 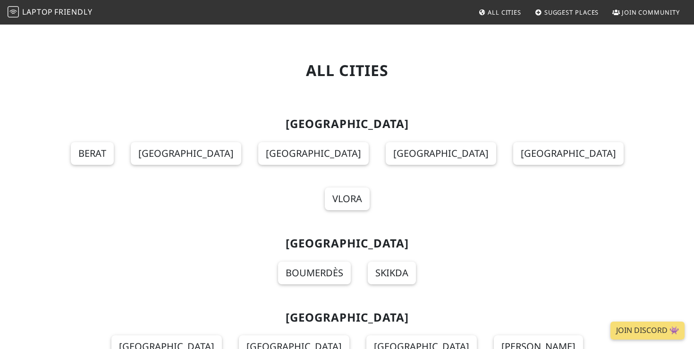 What do you see at coordinates (13, 12) in the screenshot?
I see `img: LaptopFriendly` at bounding box center [13, 12].